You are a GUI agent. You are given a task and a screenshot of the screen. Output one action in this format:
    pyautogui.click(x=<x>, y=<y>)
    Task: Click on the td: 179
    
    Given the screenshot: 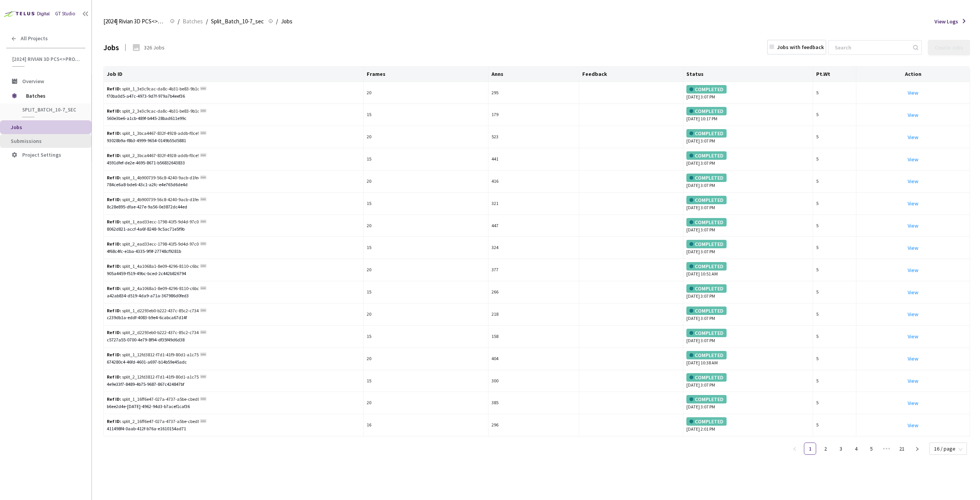 What is the action you would take?
    pyautogui.click(x=534, y=115)
    